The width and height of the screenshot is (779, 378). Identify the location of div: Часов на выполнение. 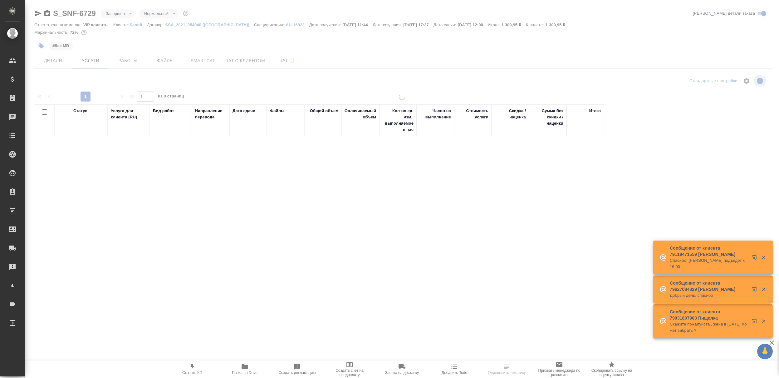
(436, 114).